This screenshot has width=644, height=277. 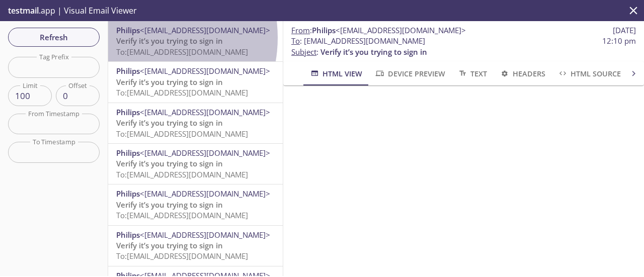 What do you see at coordinates (304, 52) in the screenshot?
I see `span: Subject` at bounding box center [304, 52].